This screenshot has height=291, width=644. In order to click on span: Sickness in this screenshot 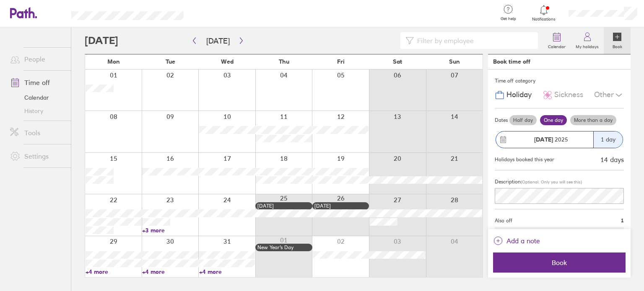, I will do `click(568, 94)`.